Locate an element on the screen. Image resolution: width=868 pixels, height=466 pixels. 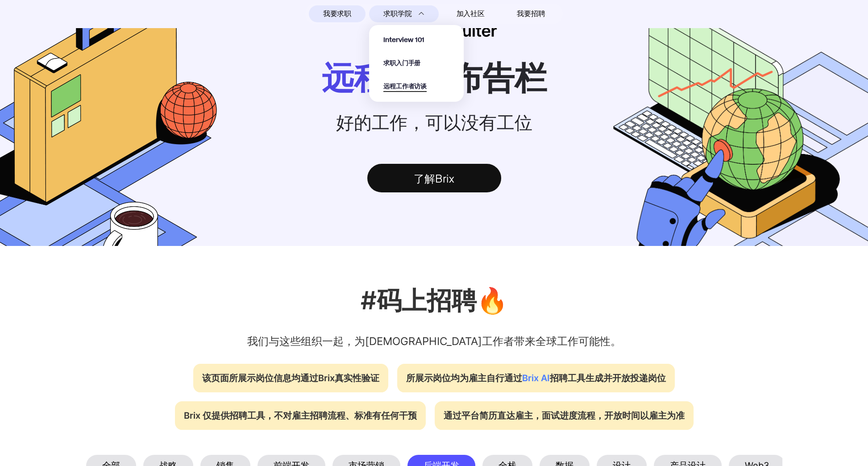
div: 所展示岗位均为雇主自行通过 招聘工具生成并开放投递岗位 is located at coordinates (536, 378).